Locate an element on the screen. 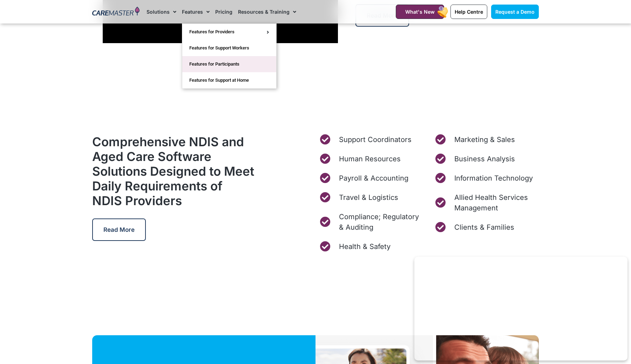 The image size is (631, 364). span: Payroll & Accounting is located at coordinates (373, 178).